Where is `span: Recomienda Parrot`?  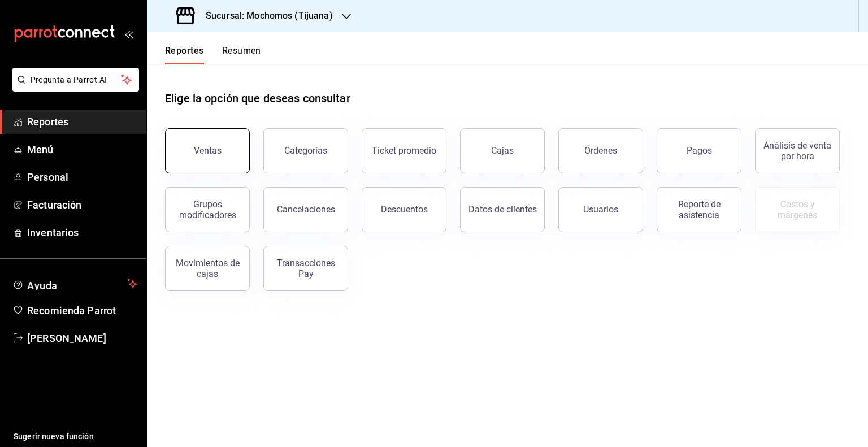
span: Recomienda Parrot is located at coordinates (82, 310).